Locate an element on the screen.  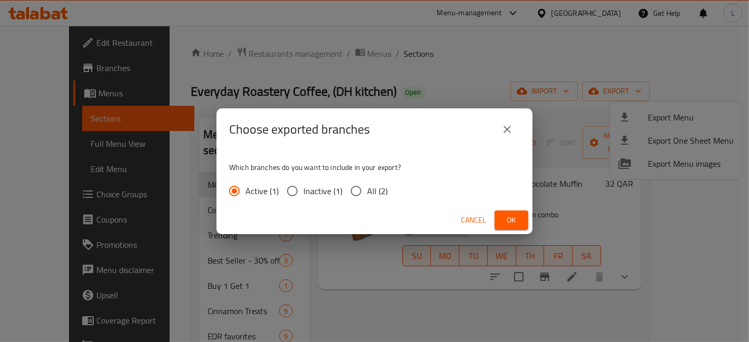
span: Ok is located at coordinates (511, 220).